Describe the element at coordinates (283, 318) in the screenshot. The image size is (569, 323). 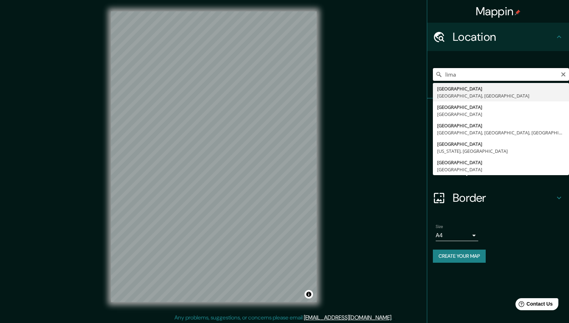
I see `p: Any problems, suggestions, or concerns please email .` at that location.